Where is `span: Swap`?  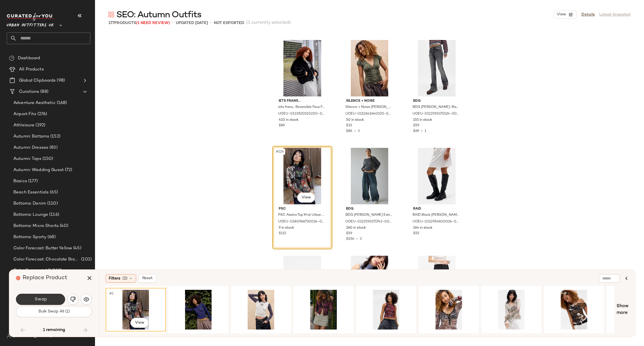 span: Swap is located at coordinates (41, 300).